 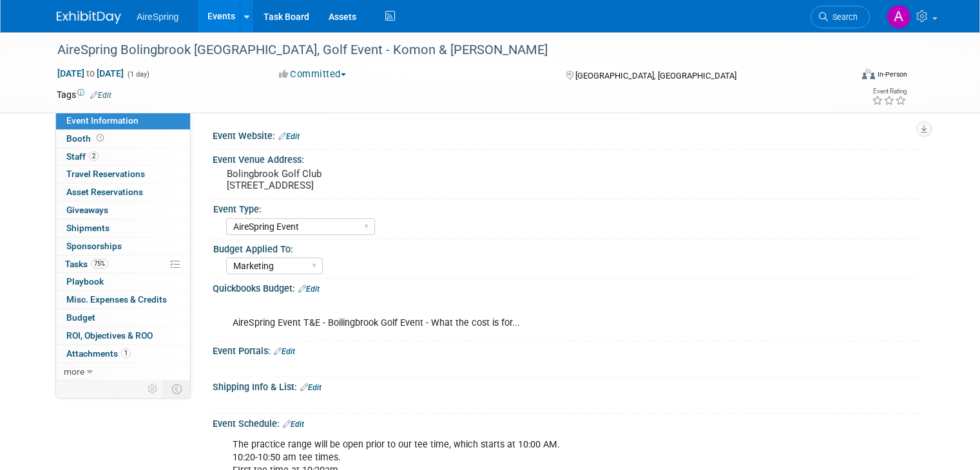 I want to click on span: Sponsorships, so click(x=94, y=246).